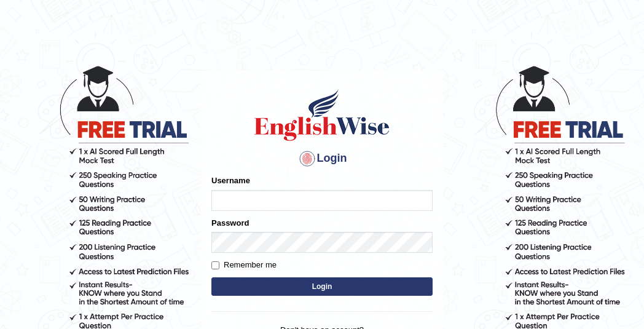  I want to click on button: Login, so click(322, 287).